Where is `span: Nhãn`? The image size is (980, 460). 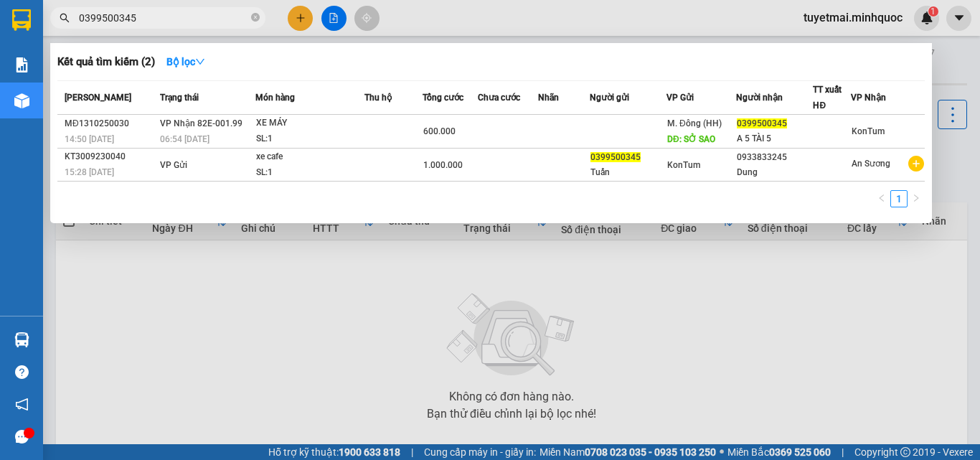
span: Nhãn is located at coordinates (548, 97).